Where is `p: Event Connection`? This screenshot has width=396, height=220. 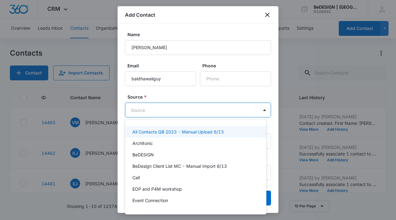 p: Event Connection is located at coordinates (150, 200).